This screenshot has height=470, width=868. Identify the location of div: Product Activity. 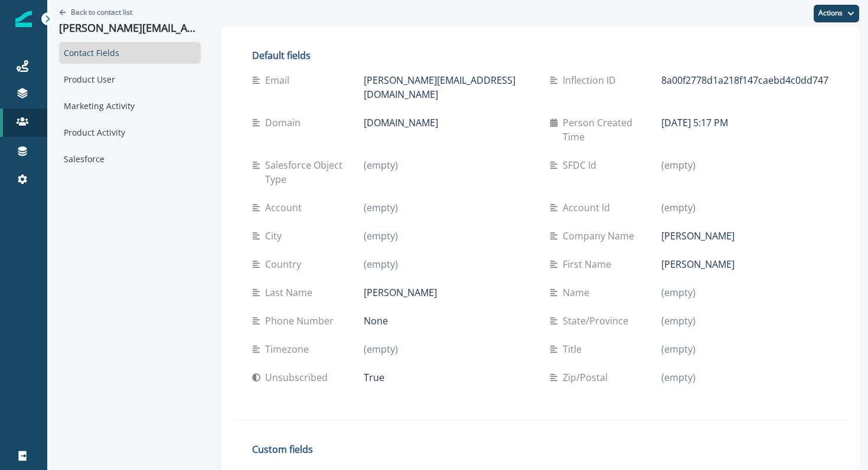
(130, 132).